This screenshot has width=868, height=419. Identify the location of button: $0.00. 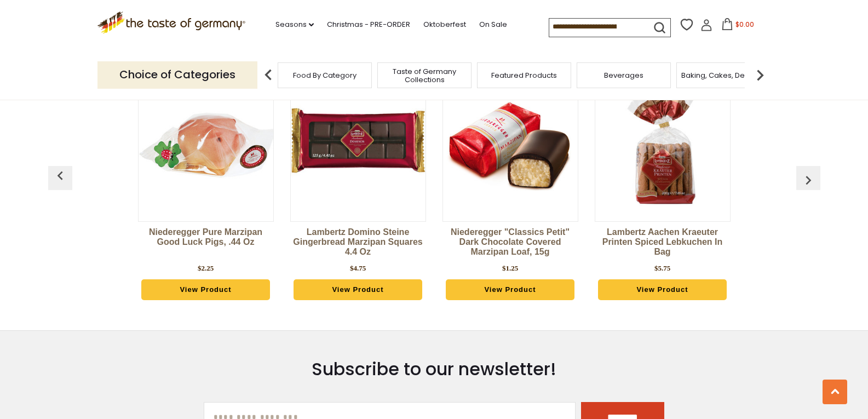
(738, 26).